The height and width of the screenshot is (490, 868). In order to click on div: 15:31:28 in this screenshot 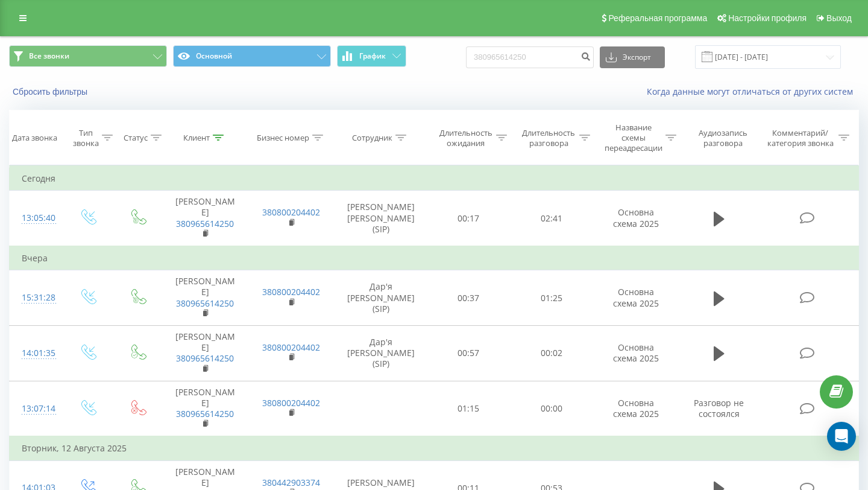, I will do `click(37, 298)`.